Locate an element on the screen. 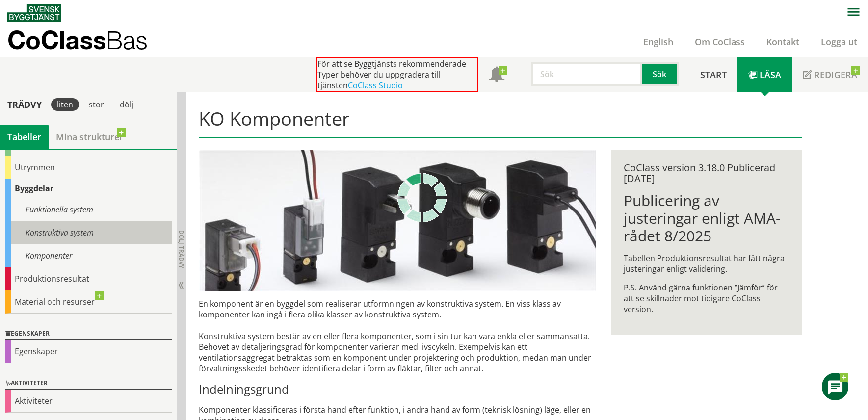 Image resolution: width=868 pixels, height=420 pixels. a: CoClass Studio is located at coordinates (375, 85).